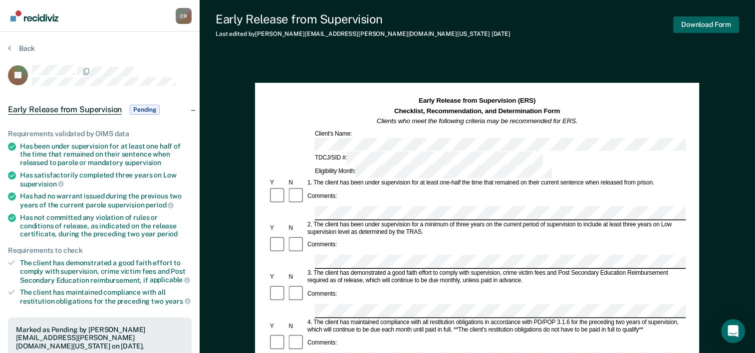 This screenshot has width=755, height=353. Describe the element at coordinates (184, 16) in the screenshot. I see `button: Profile dropdown button` at that location.